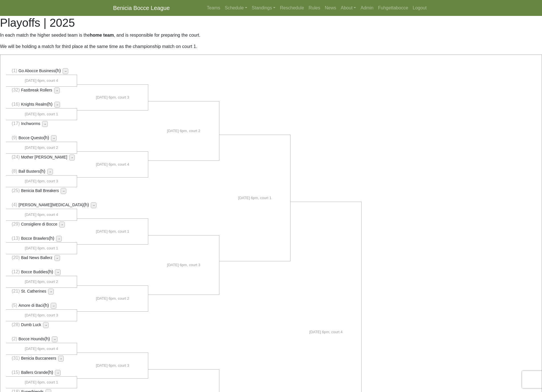  What do you see at coordinates (14, 138) in the screenshot?
I see `span: (9)` at bounding box center [14, 138].